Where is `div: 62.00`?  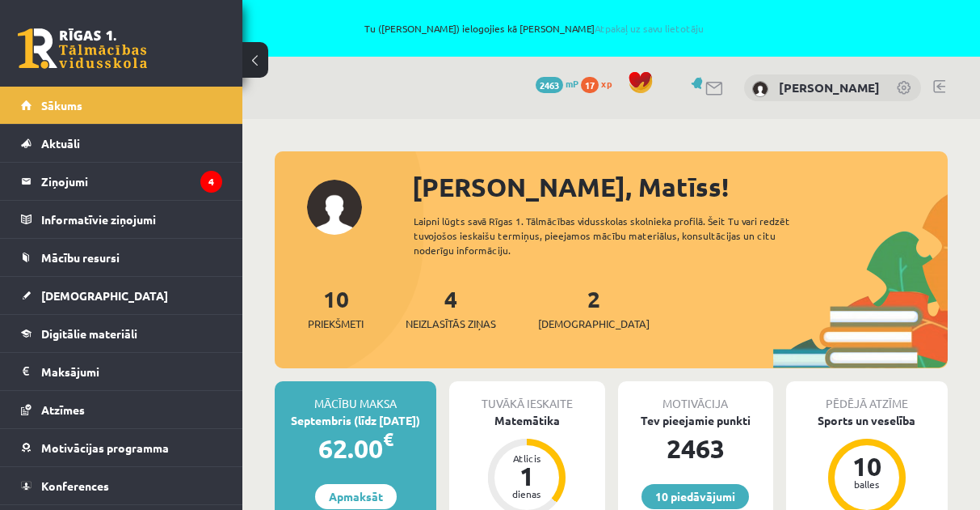 div: 62.00 is located at coordinates (355, 448).